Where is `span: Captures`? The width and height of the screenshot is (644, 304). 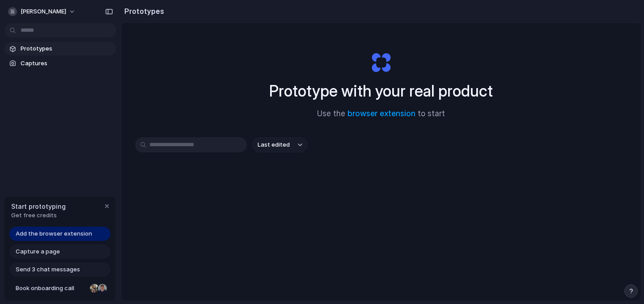 span: Captures is located at coordinates (66, 63).